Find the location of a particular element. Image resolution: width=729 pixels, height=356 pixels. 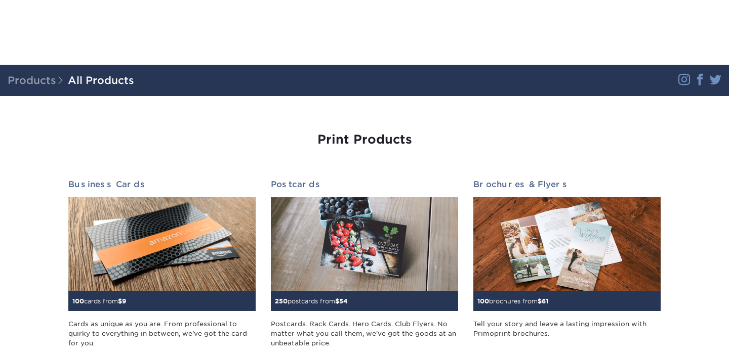

img: Brochures & Flyers is located at coordinates (567, 244).